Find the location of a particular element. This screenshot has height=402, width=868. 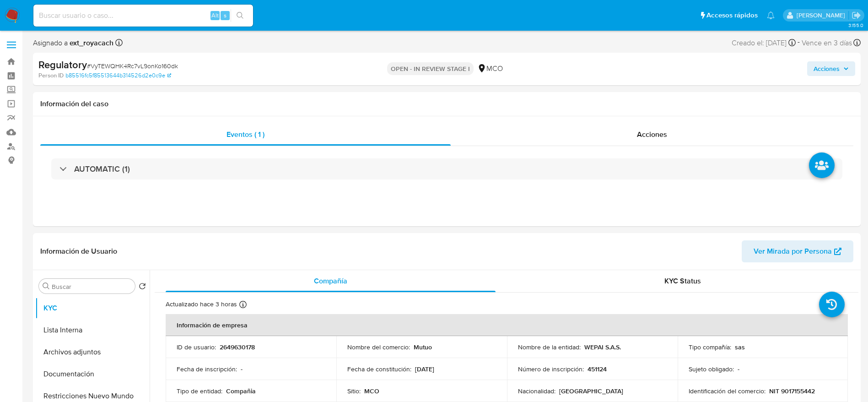

p: NIT 9017155442 is located at coordinates (792, 391).